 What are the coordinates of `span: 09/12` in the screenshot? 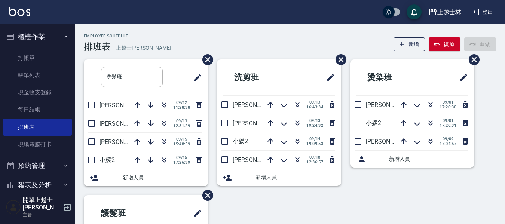 It's located at (181, 103).